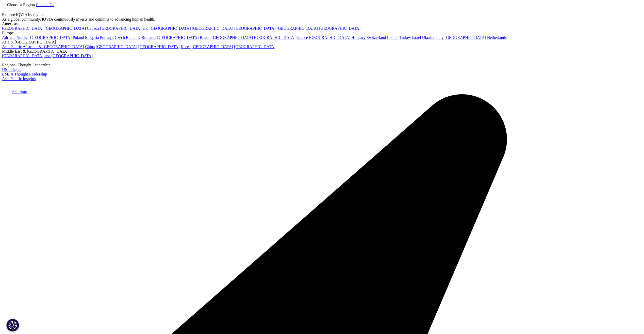  I want to click on a: Asia Pacific Insights, so click(18, 78).